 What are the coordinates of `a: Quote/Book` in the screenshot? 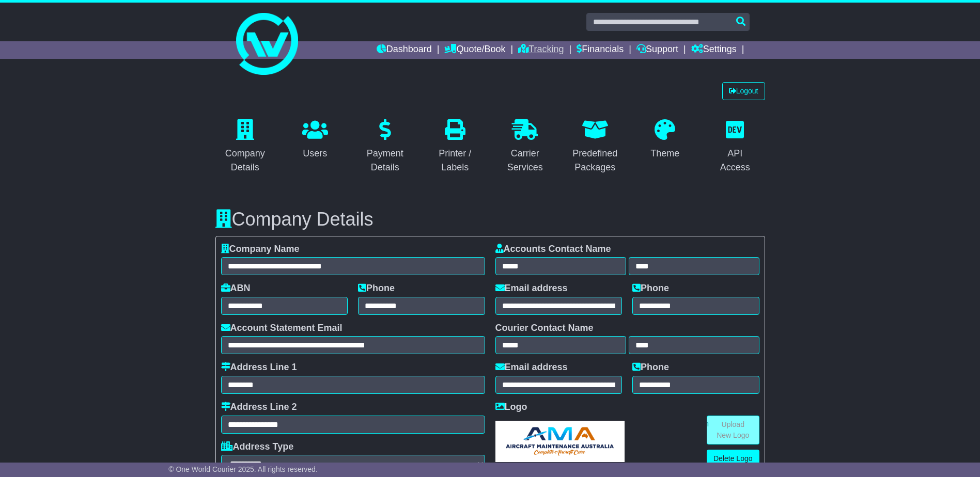 It's located at (475, 50).